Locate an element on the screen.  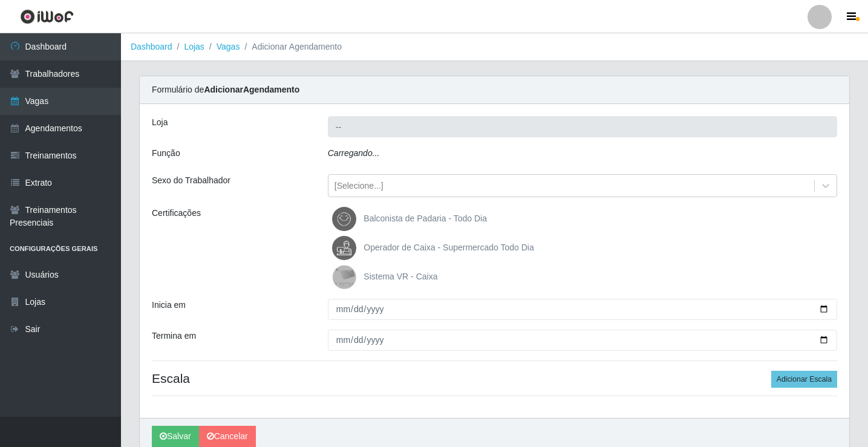
strong: Adicionar Agendamento is located at coordinates (252, 89).